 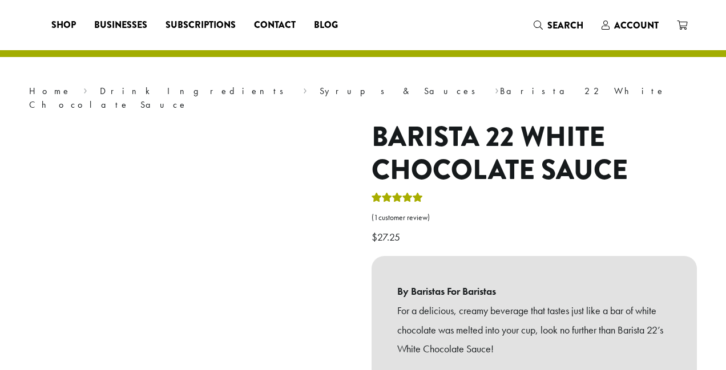 What do you see at coordinates (534, 330) in the screenshot?
I see `p: For a delicious, creamy beverage that tastes just like a bar of white chocolate was melted into y...` at bounding box center [534, 330].